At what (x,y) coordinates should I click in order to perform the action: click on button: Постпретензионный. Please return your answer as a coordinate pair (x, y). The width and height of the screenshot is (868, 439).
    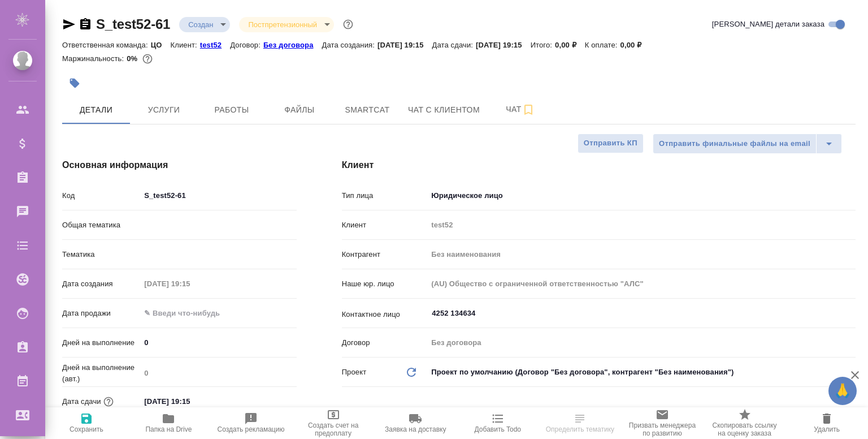
    Looking at the image, I should click on (282, 25).